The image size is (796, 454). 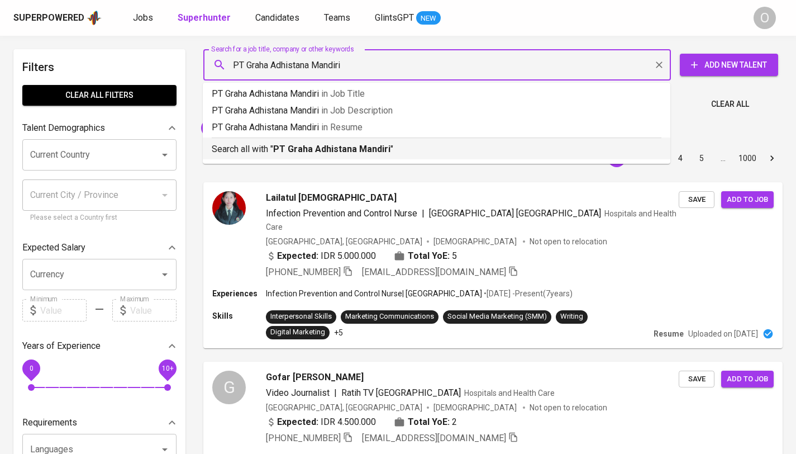 I want to click on button: Add New Talent, so click(x=729, y=65).